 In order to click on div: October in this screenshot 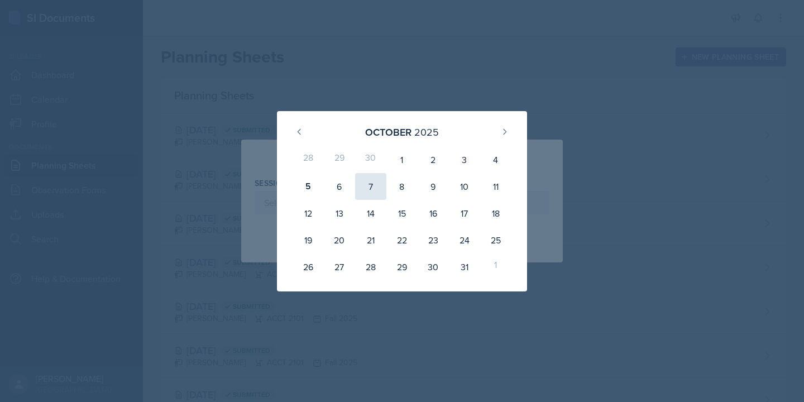, I will do `click(388, 132)`.